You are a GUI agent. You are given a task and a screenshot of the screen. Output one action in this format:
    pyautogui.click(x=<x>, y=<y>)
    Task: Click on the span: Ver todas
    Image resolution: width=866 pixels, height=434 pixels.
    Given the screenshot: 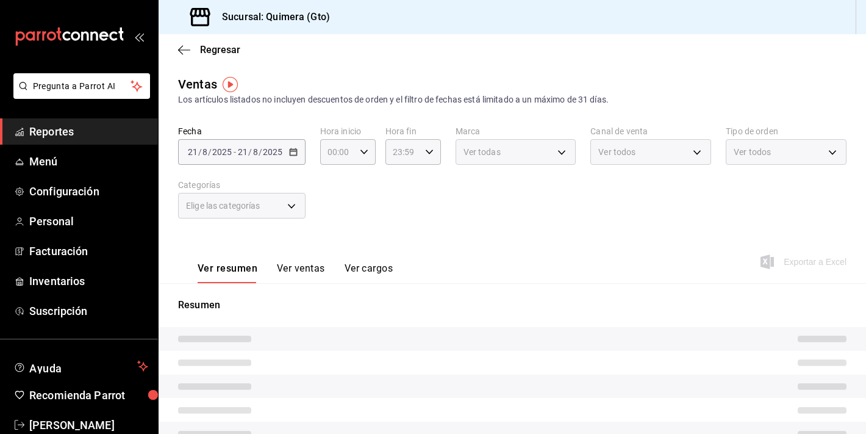 What is the action you would take?
    pyautogui.click(x=482, y=152)
    